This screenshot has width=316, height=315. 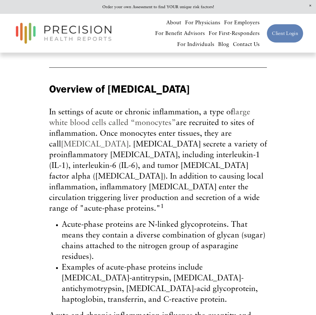 I want to click on a: For Individuals, so click(x=196, y=44).